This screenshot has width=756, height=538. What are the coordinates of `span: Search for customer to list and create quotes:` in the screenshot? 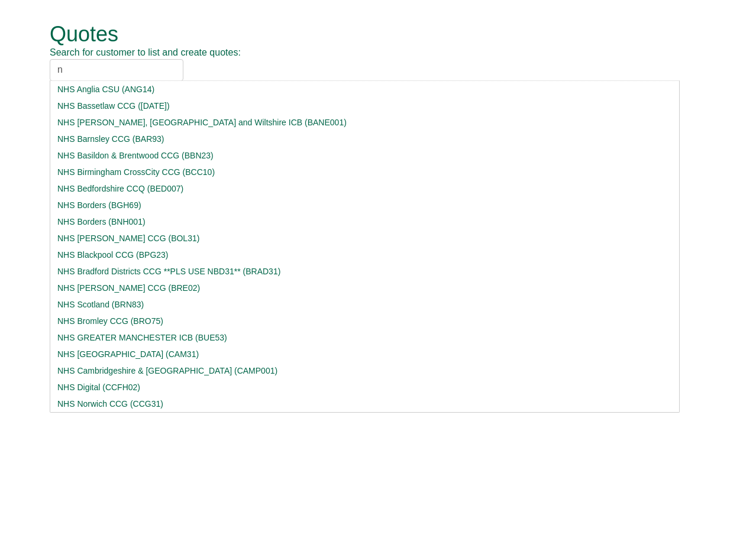 It's located at (145, 52).